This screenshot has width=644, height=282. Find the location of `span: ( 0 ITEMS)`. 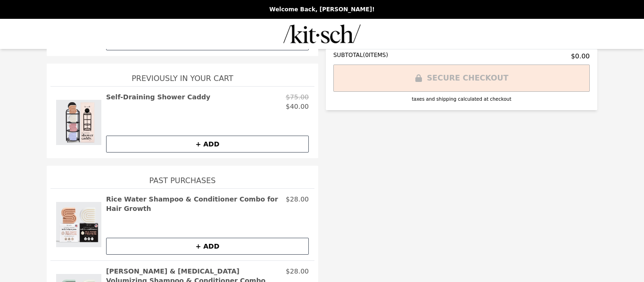

span: ( 0 ITEMS) is located at coordinates (375, 55).